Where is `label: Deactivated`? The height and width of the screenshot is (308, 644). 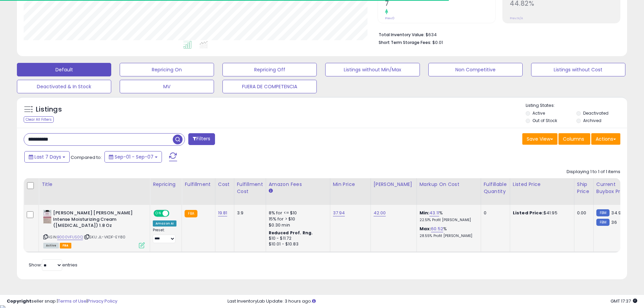
label: Deactivated is located at coordinates (595, 113).